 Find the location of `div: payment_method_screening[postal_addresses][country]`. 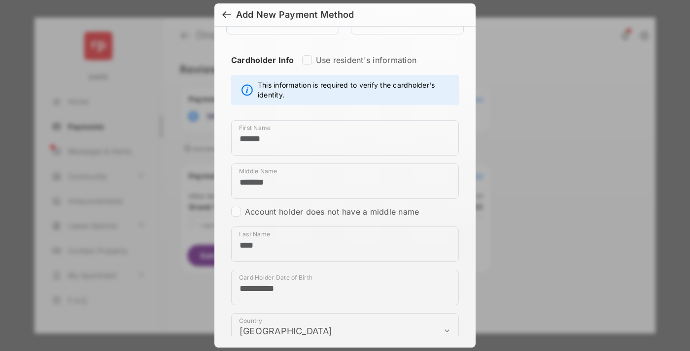

div: payment_method_screening[postal_addresses][country] is located at coordinates (345, 331).